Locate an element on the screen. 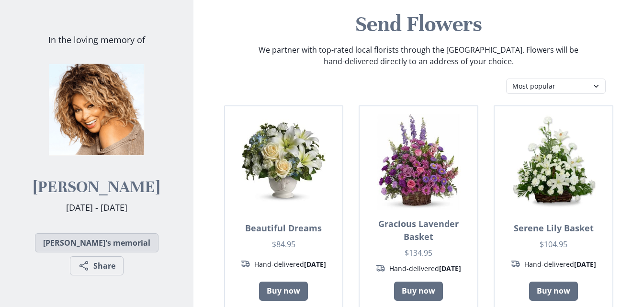 The width and height of the screenshot is (644, 307). img: Tina is located at coordinates (97, 110).